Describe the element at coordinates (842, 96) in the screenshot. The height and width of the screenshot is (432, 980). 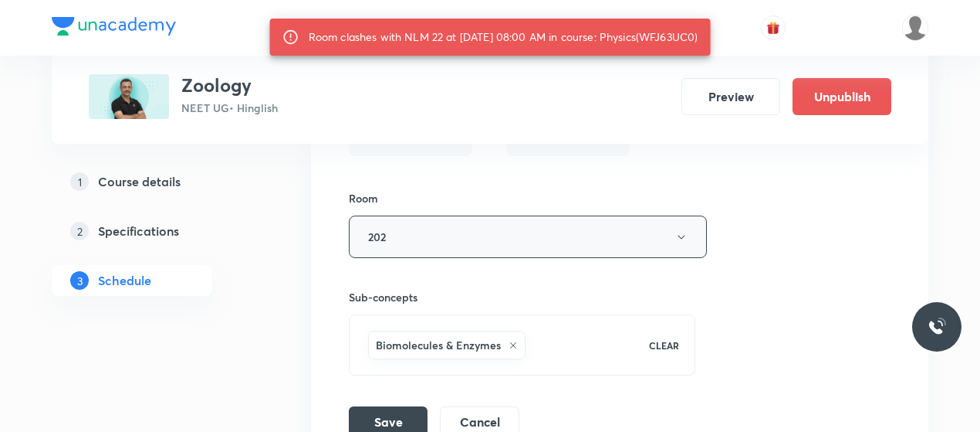
I see `button: Unpublish` at that location.